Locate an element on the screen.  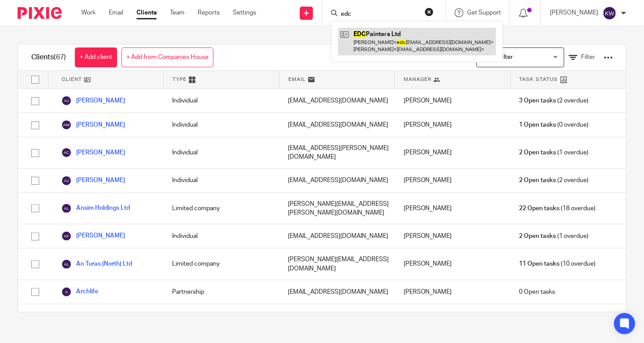
input: Select all is located at coordinates (35, 80).